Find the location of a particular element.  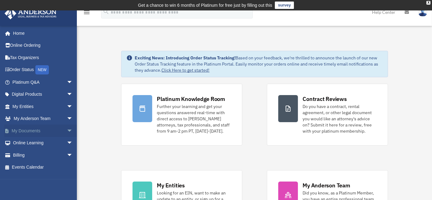

div: close is located at coordinates (428, 3).